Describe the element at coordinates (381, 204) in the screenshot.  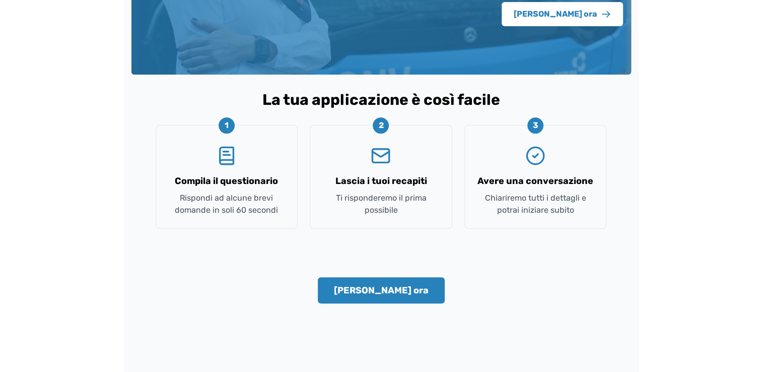
I see `p: Ti risponderemo il prima possibile` at that location.